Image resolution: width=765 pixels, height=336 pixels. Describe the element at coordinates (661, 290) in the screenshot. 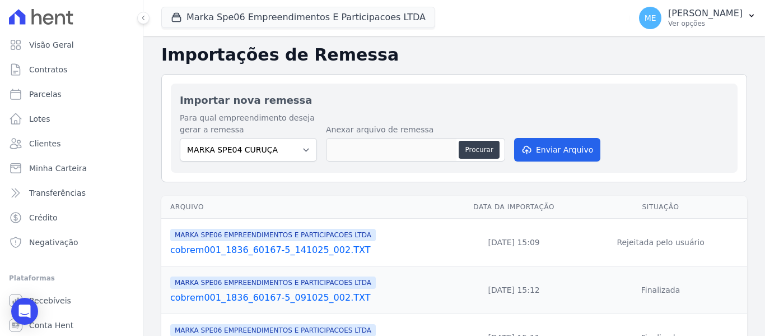

I see `td: Finalizada` at that location.